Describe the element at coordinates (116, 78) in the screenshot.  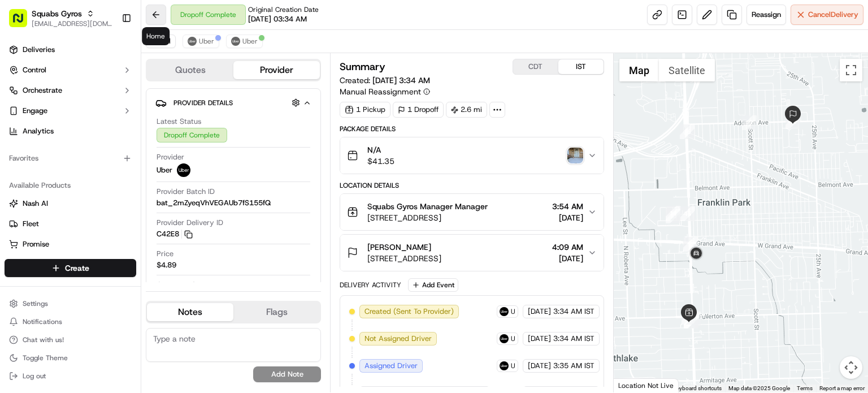
I see `input: Got a question? Start typing here...` at that location.